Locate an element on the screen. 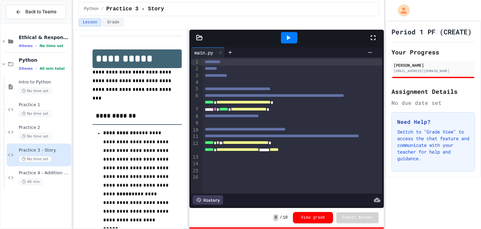 This screenshot has width=481, height=229. span: 5 items is located at coordinates (26, 68).